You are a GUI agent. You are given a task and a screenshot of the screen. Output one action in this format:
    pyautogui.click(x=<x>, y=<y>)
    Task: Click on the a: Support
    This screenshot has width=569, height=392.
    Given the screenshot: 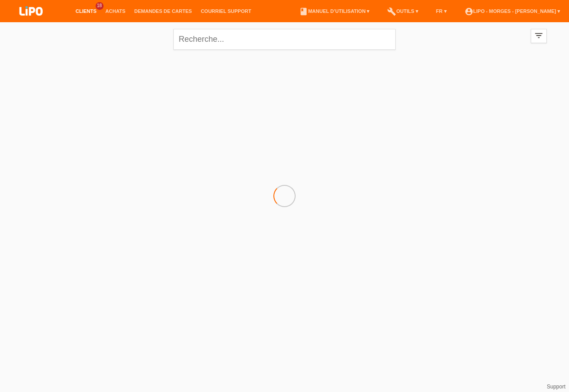 What is the action you would take?
    pyautogui.click(x=556, y=387)
    